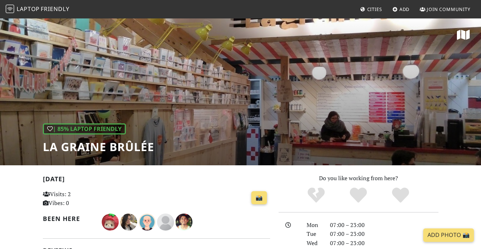  What do you see at coordinates (129, 222) in the screenshot?
I see `img: 4534-emaan.jpg` at bounding box center [129, 222].